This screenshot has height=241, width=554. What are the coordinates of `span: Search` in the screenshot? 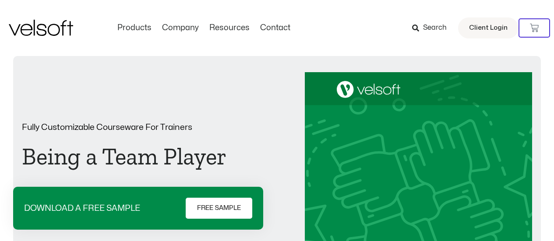 It's located at (435, 28).